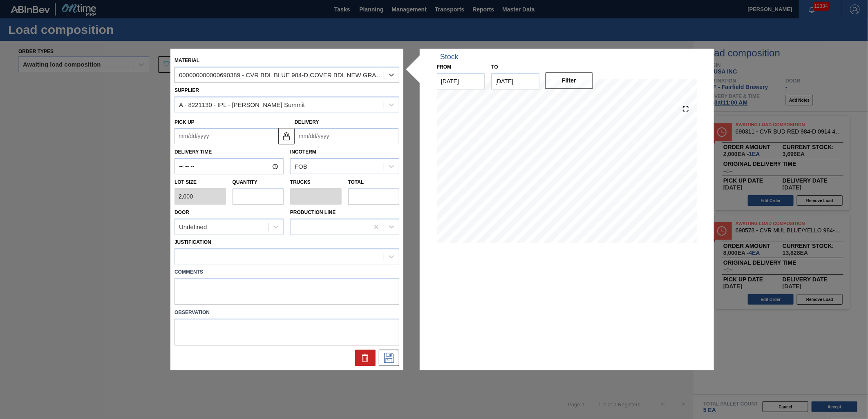  What do you see at coordinates (569, 81) in the screenshot?
I see `button: Filter` at bounding box center [569, 81].